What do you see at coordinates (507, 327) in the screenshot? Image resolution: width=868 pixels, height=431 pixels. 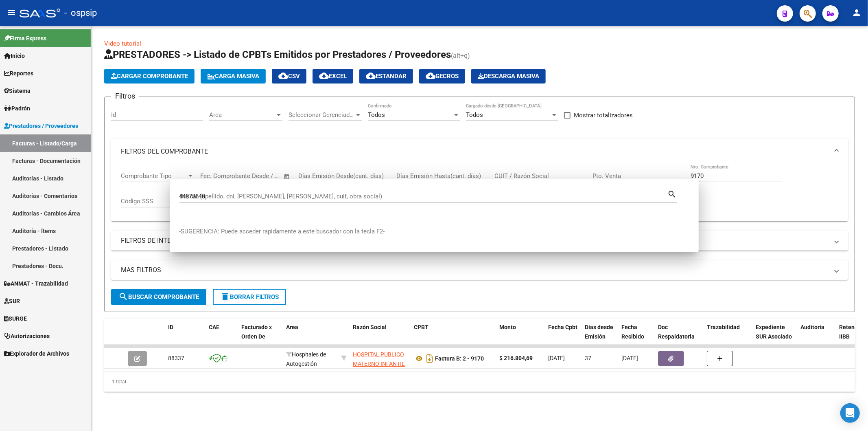 I see `span: Monto` at bounding box center [507, 327].